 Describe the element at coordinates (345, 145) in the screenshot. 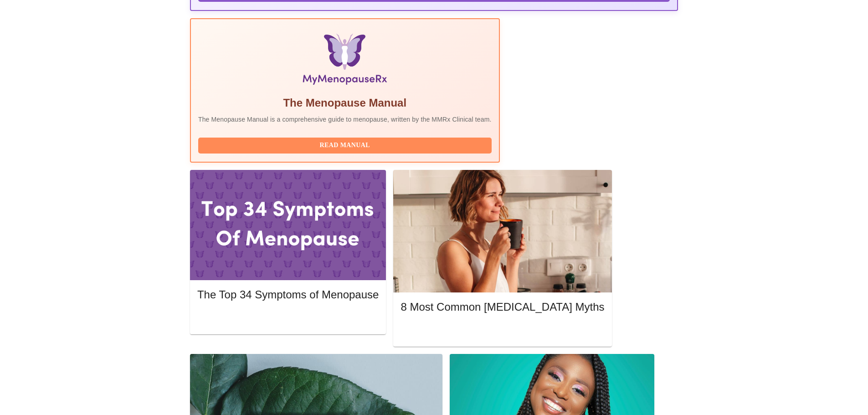

I see `button: Read Manual` at that location.